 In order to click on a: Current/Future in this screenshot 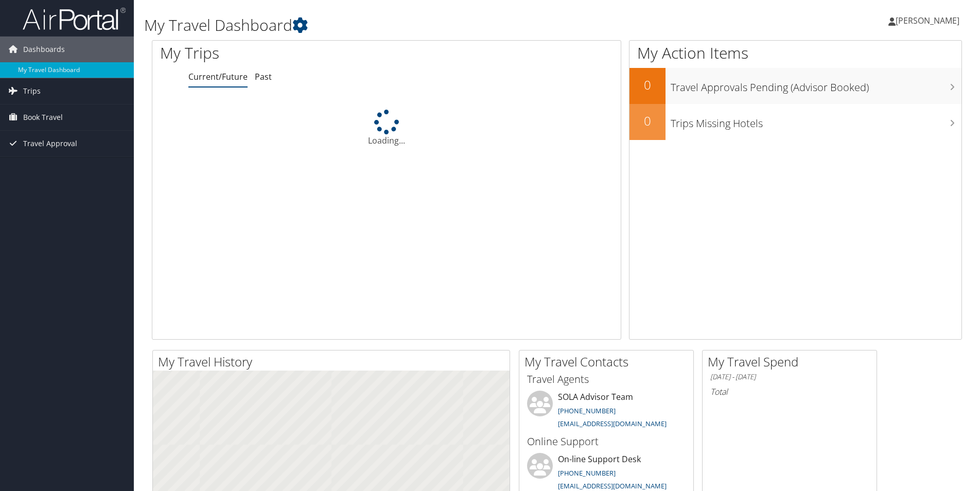, I will do `click(217, 76)`.